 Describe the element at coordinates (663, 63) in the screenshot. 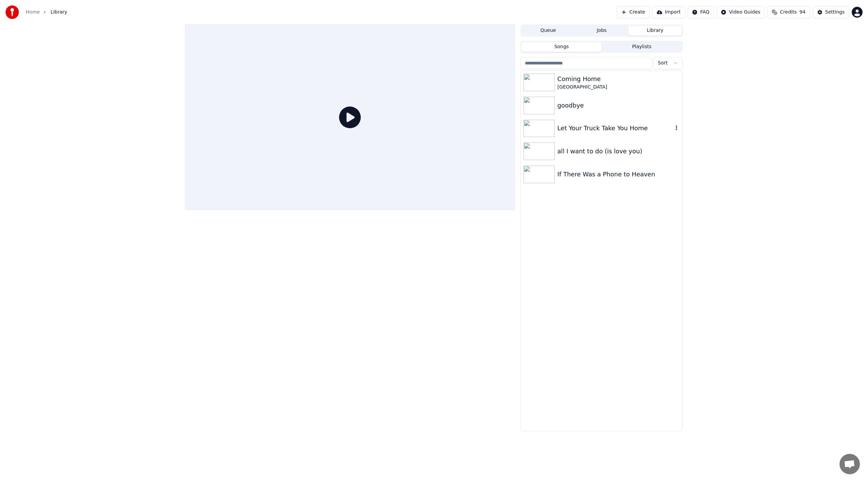

I see `span: Sort` at that location.